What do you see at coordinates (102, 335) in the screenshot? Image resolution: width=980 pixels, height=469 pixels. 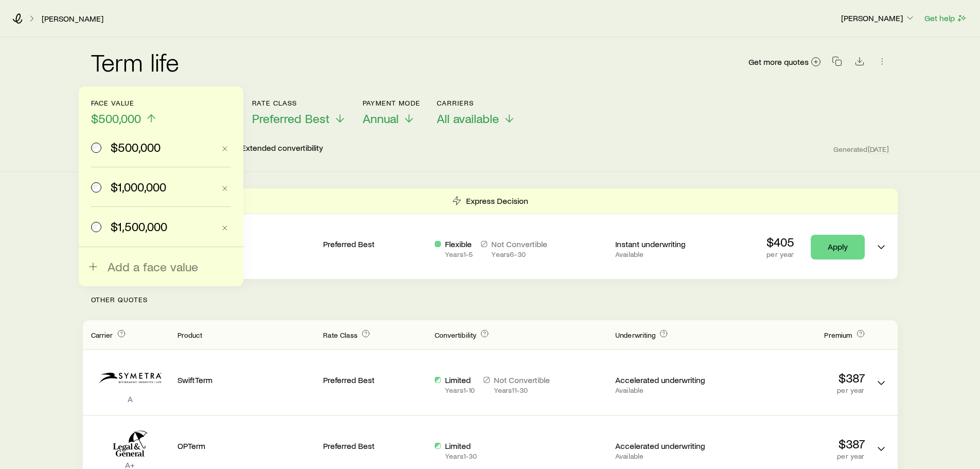 I see `span: Carrier` at bounding box center [102, 335].